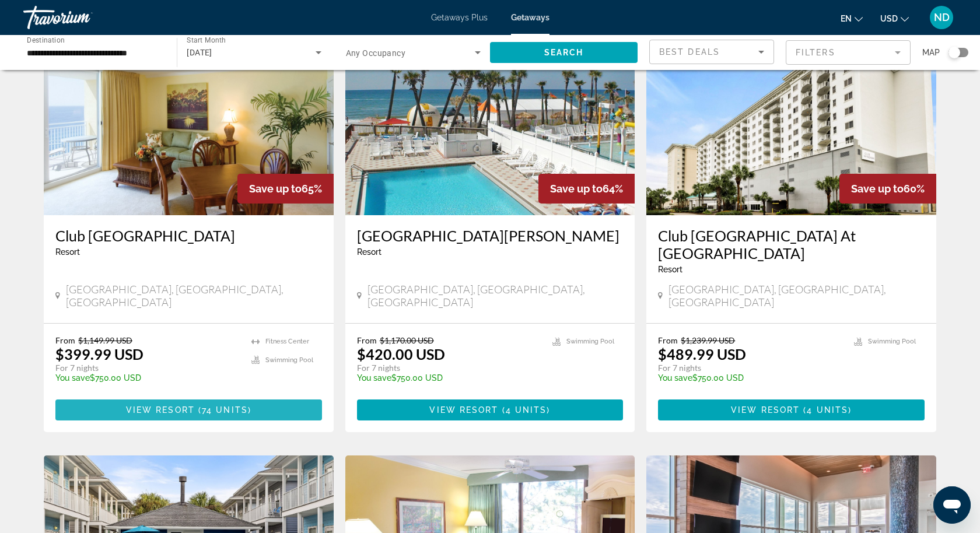  Describe the element at coordinates (287, 341) in the screenshot. I see `span: Fitness Center` at that location.